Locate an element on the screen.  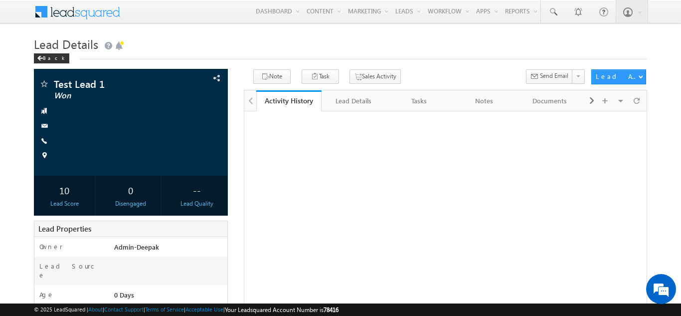
a: Back is located at coordinates (54, 57).